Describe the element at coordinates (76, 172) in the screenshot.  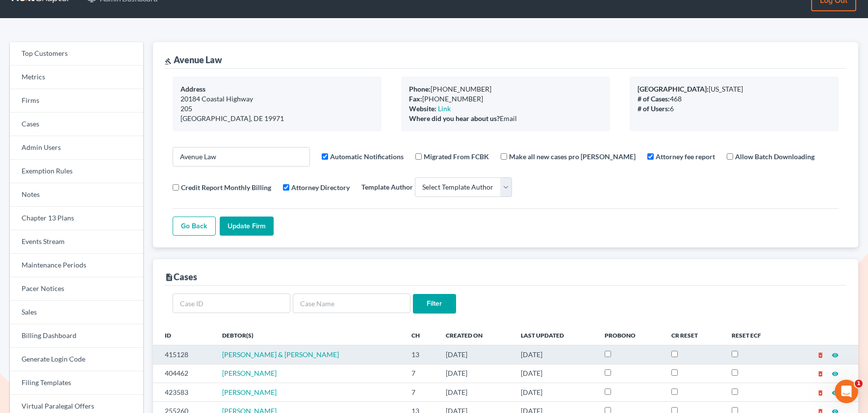
I see `a: Exemption Rules` at that location.